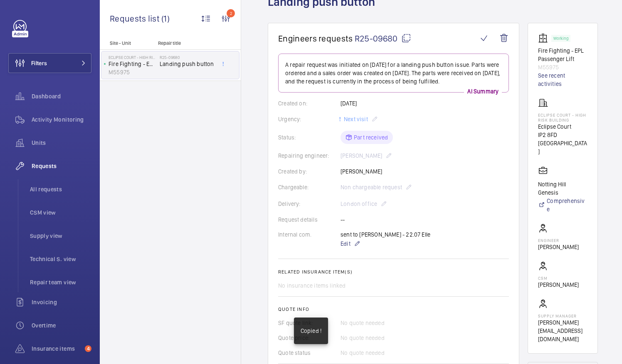  What do you see at coordinates (483, 91) in the screenshot?
I see `p: AI Summary` at bounding box center [483, 91].